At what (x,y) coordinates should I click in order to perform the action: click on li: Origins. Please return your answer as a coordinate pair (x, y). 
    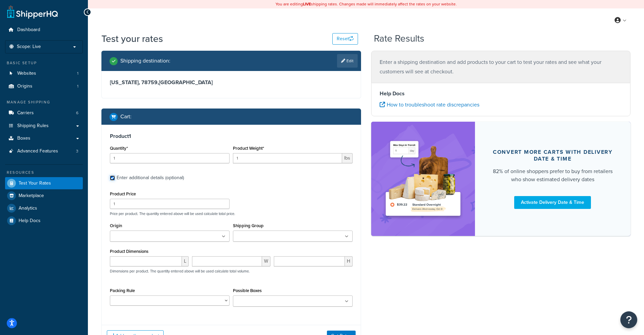
    Looking at the image, I should click on (44, 86).